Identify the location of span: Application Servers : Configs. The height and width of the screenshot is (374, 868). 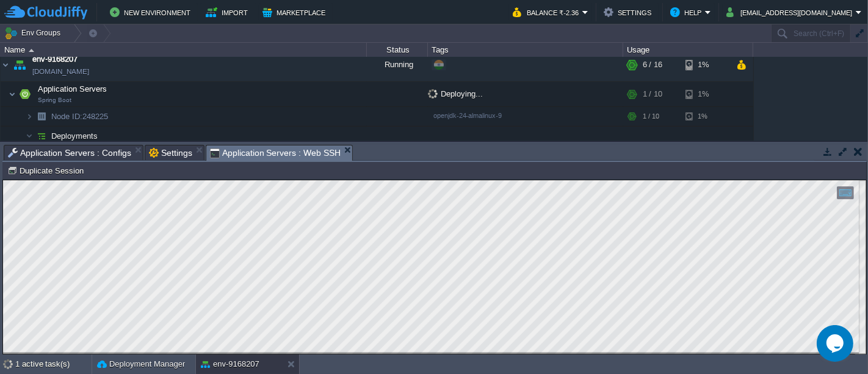
(70, 153).